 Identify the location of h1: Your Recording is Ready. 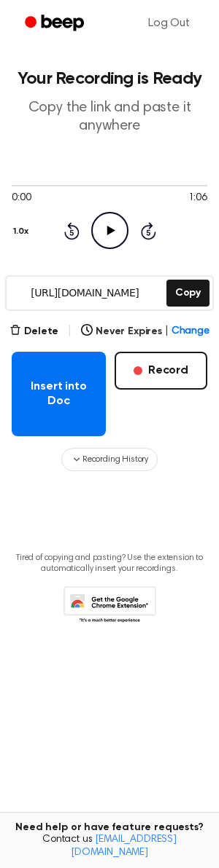
(109, 78).